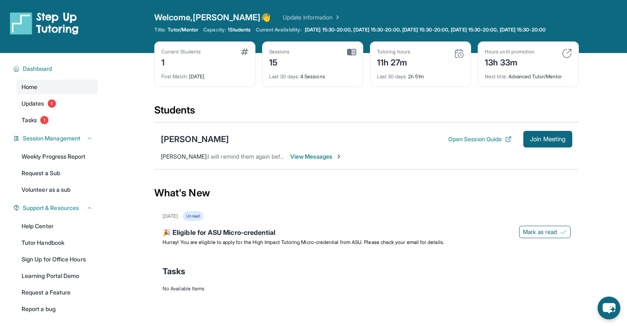 The image size is (627, 326). Describe the element at coordinates (367, 234) in the screenshot. I see `div: 🎉 Eligible for ASU Micro-credential` at that location.